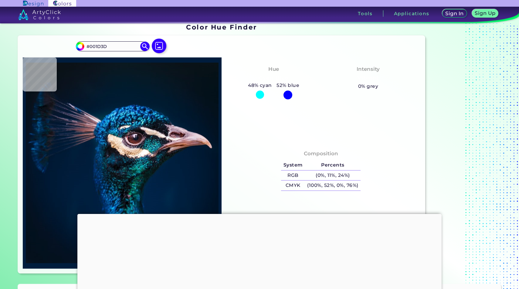 The image size is (519, 289). What do you see at coordinates (159, 46) in the screenshot?
I see `img: icon picture` at bounding box center [159, 46].